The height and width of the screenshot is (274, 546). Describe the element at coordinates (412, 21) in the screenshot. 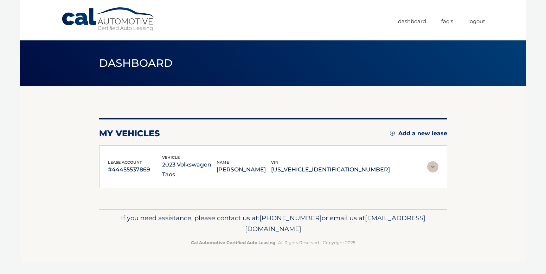

I see `a: Dashboard` at that location.